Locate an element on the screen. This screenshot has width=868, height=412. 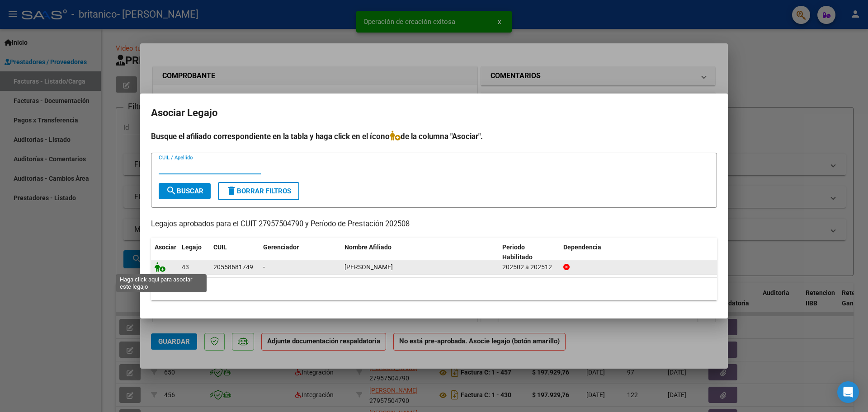
mat-icon: delete is located at coordinates (232, 191).